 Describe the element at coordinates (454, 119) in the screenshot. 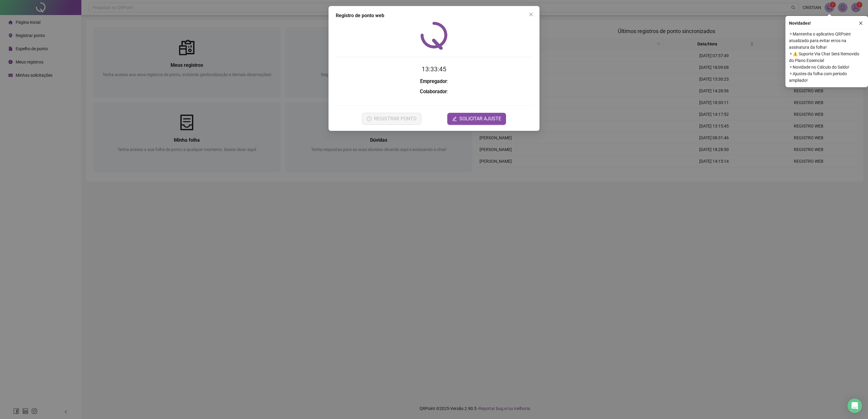

I see `span: edit` at that location.